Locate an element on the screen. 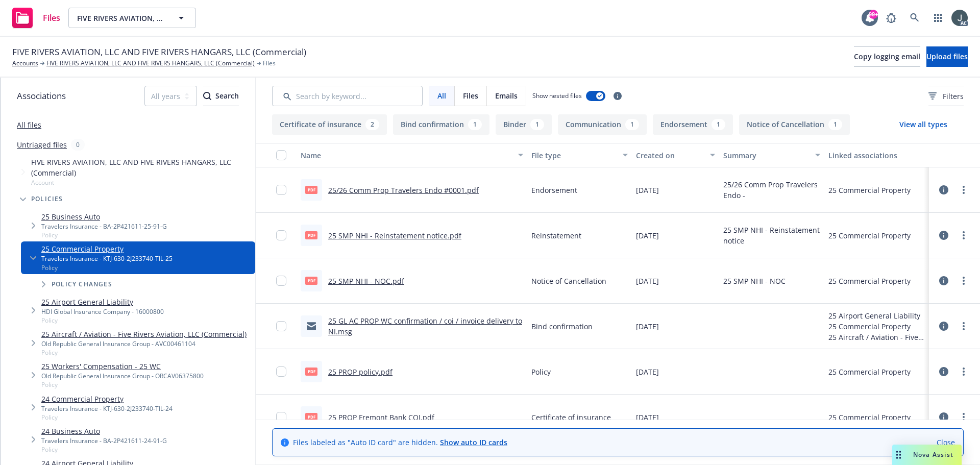 The height and width of the screenshot is (465, 980). span: Emails is located at coordinates (506, 95).